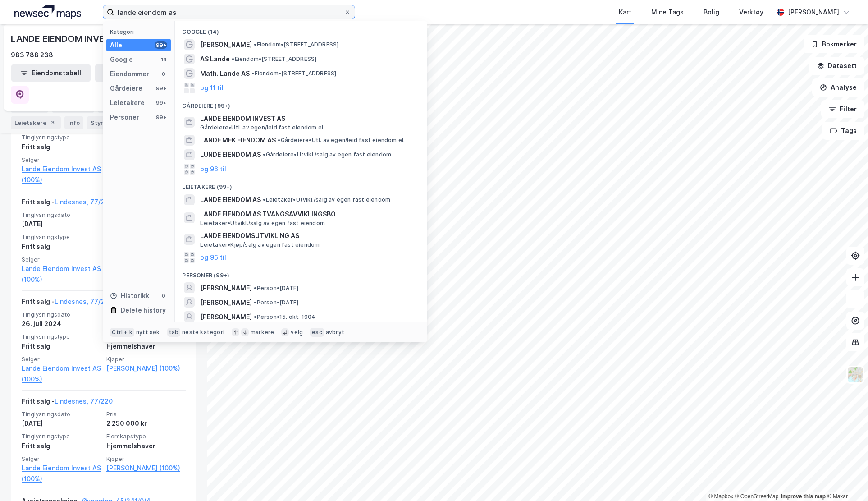 This screenshot has width=868, height=501. I want to click on span: LANDE EIENDOMSUTVIKLING AS, so click(308, 235).